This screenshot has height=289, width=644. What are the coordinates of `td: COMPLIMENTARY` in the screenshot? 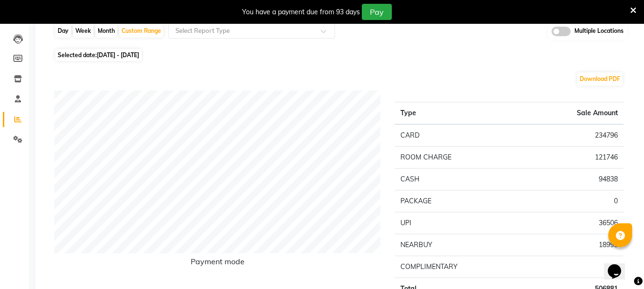 It's located at (459, 267).